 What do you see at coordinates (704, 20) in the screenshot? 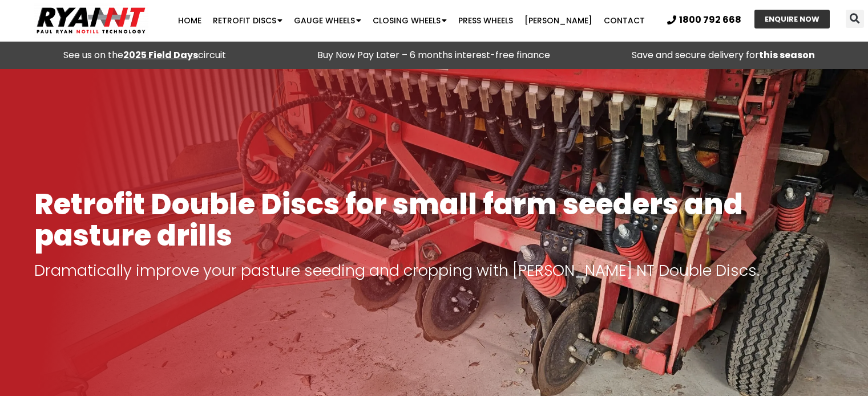
I see `a: 1800 792 668` at bounding box center [704, 20].